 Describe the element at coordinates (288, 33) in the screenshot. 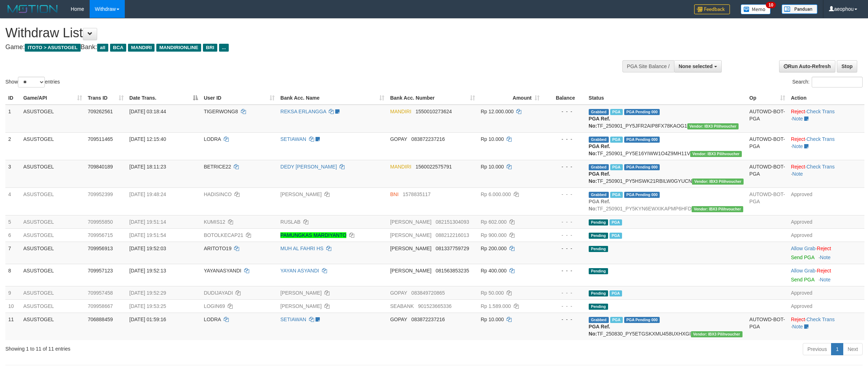

I see `h1: Withdraw List` at that location.